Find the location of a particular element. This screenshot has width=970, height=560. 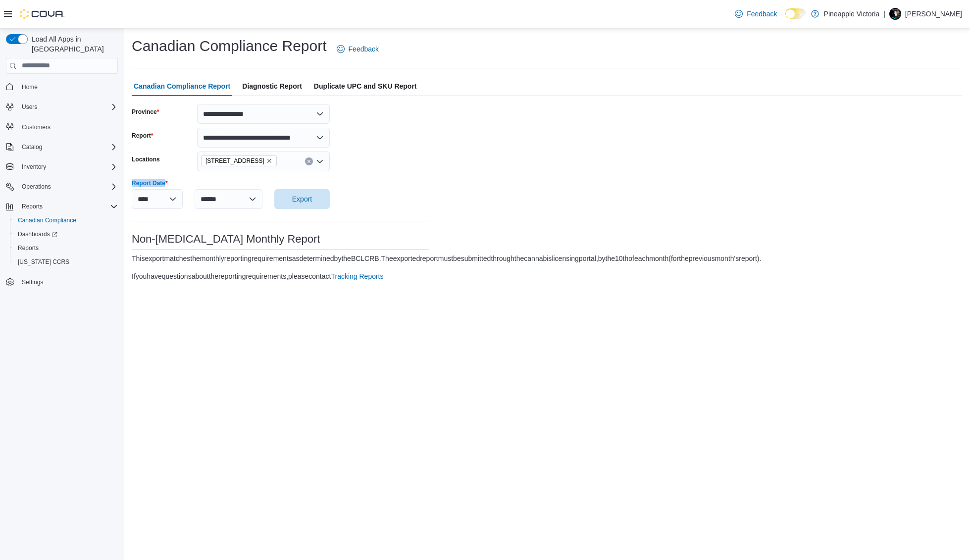

p: Pineapple Victoria is located at coordinates (852, 14).